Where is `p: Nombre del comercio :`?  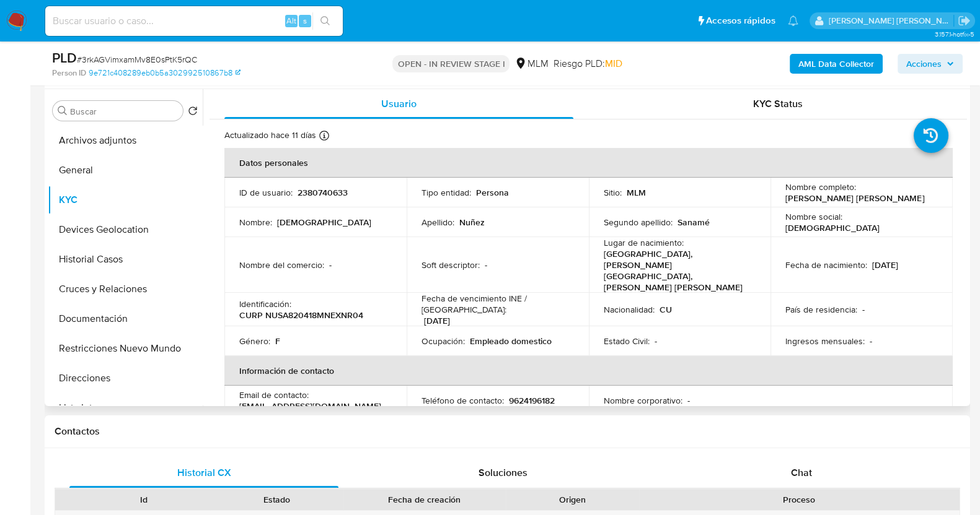
p: Nombre del comercio : is located at coordinates (281, 265).